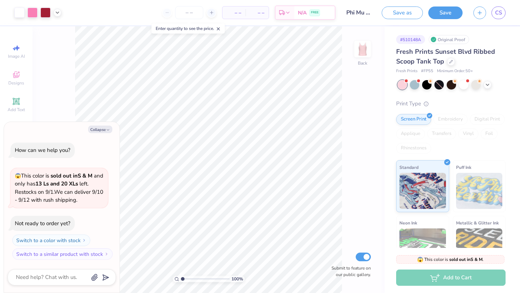 The width and height of the screenshot is (520, 293). What do you see at coordinates (402, 13) in the screenshot?
I see `button: Save as` at bounding box center [402, 13].